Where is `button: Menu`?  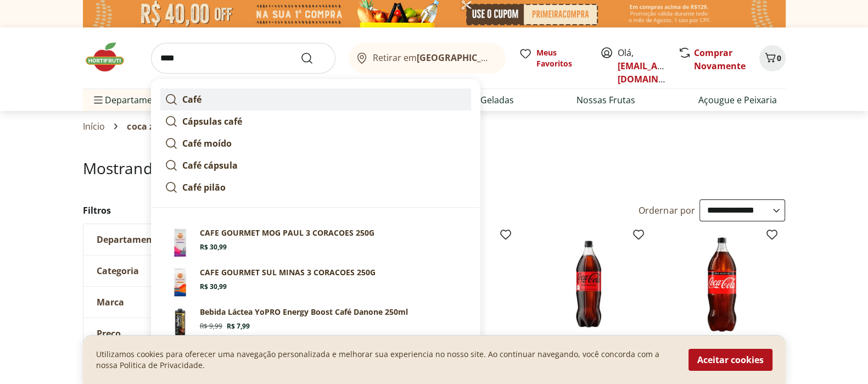 button: Menu is located at coordinates (98, 100).